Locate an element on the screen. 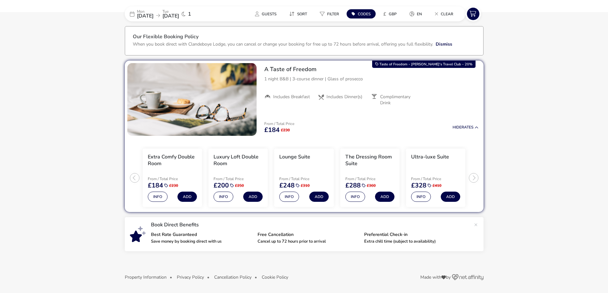  p: Cancel up to 72 hours prior to arrival is located at coordinates (308, 242).